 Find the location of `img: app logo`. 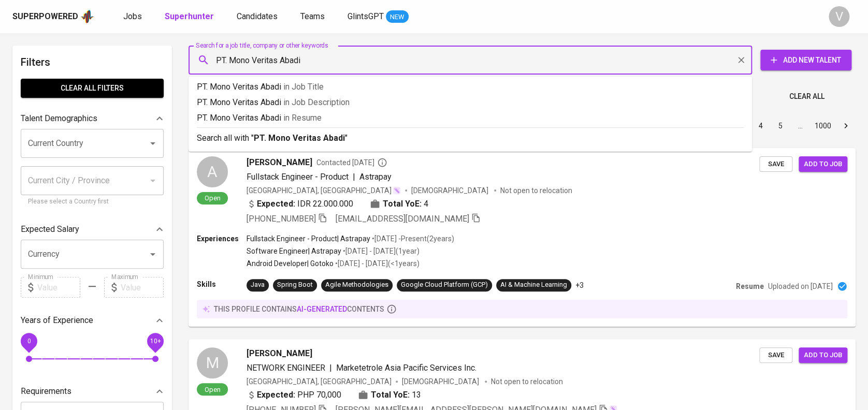

img: app logo is located at coordinates (87, 17).